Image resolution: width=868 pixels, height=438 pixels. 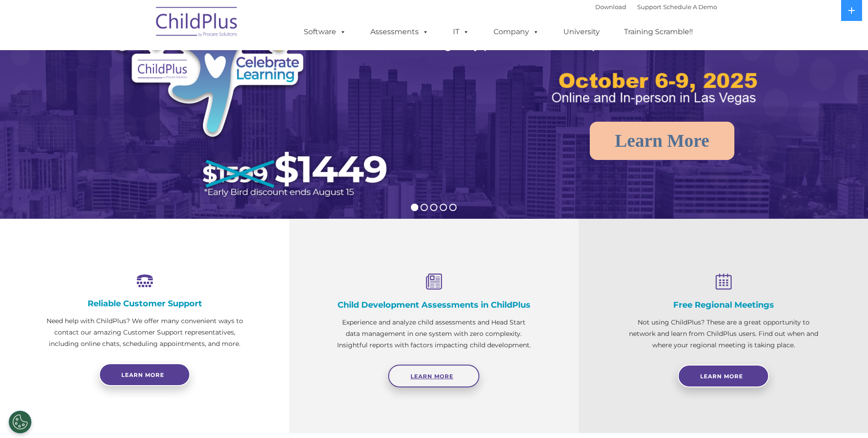 What do you see at coordinates (650, 7) in the screenshot?
I see `a: Support` at bounding box center [650, 7].